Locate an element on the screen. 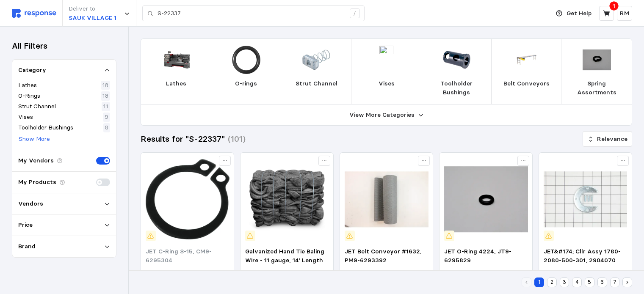 The height and width of the screenshot is (294, 644). p: O-rings is located at coordinates (246, 84).